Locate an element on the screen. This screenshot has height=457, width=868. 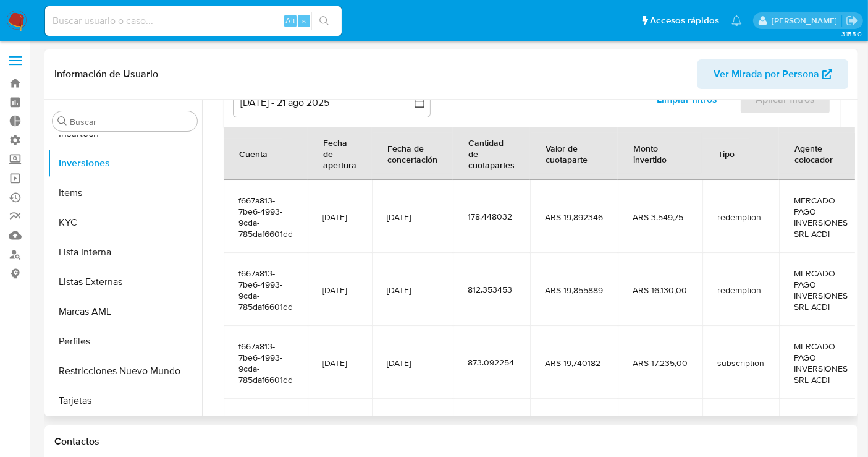
input: Buscar is located at coordinates (131, 122).